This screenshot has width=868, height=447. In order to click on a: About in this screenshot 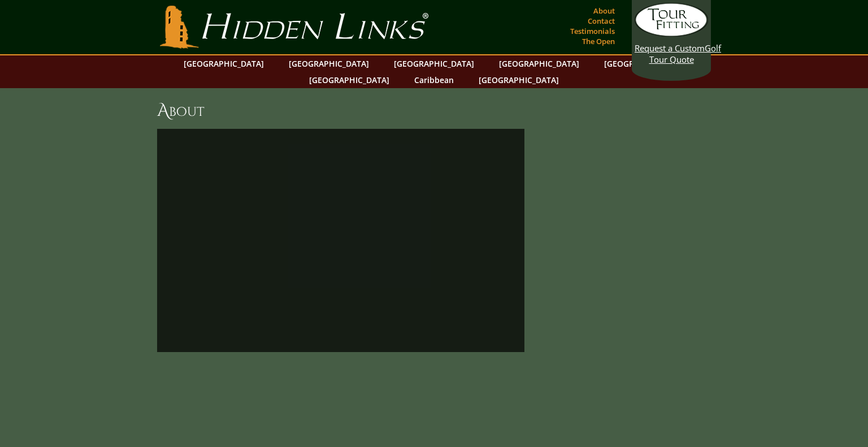, I will do `click(604, 11)`.